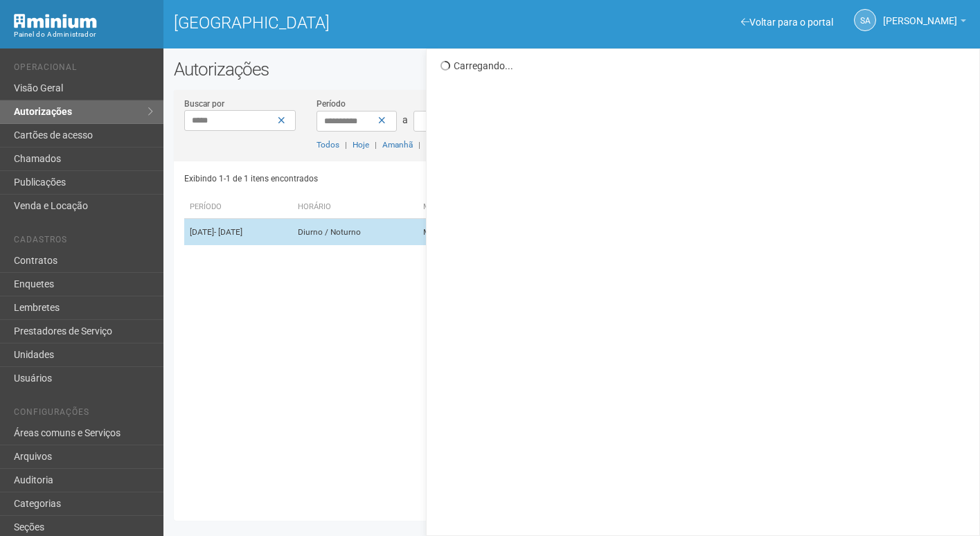  Describe the element at coordinates (205, 104) in the screenshot. I see `label: Buscar por` at that location.